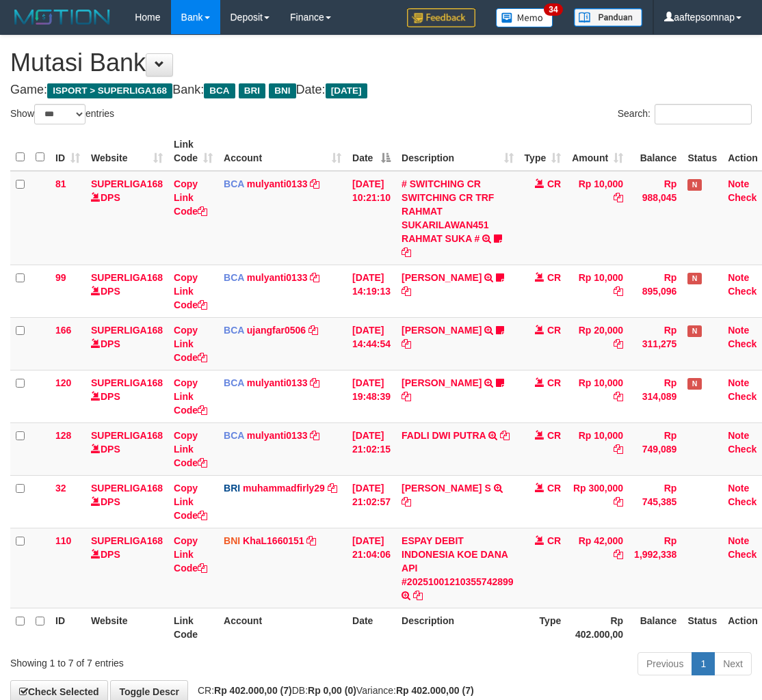 The height and width of the screenshot is (700, 762). Describe the element at coordinates (457, 151) in the screenshot. I see `th: Description: activate to sort column ascending` at that location.